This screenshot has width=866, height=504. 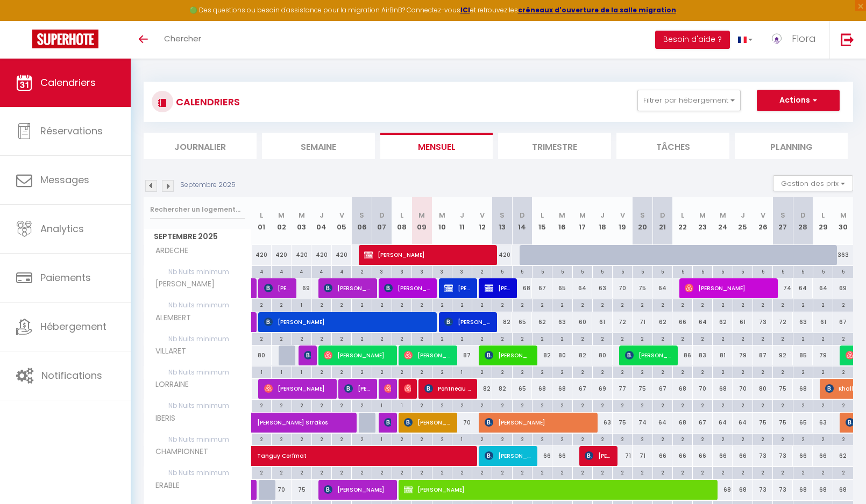 What do you see at coordinates (206, 102) in the screenshot?
I see `h3: CALENDRIERS` at bounding box center [206, 102].